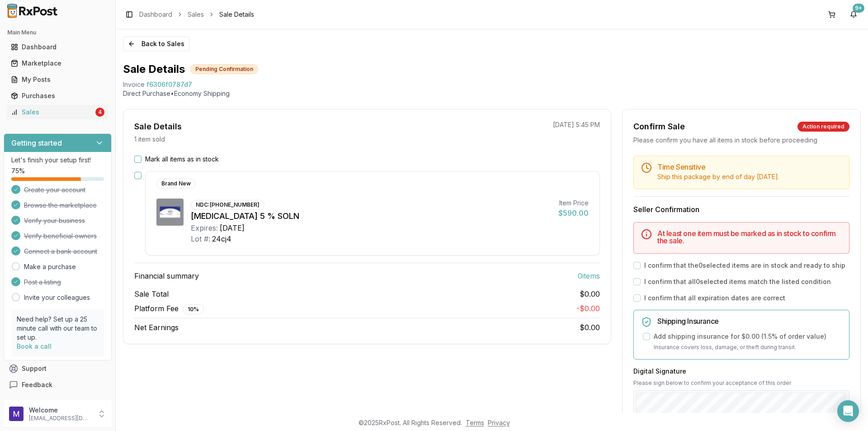 This screenshot has width=868, height=431. Describe the element at coordinates (193, 309) in the screenshot. I see `div: 10 %` at that location.